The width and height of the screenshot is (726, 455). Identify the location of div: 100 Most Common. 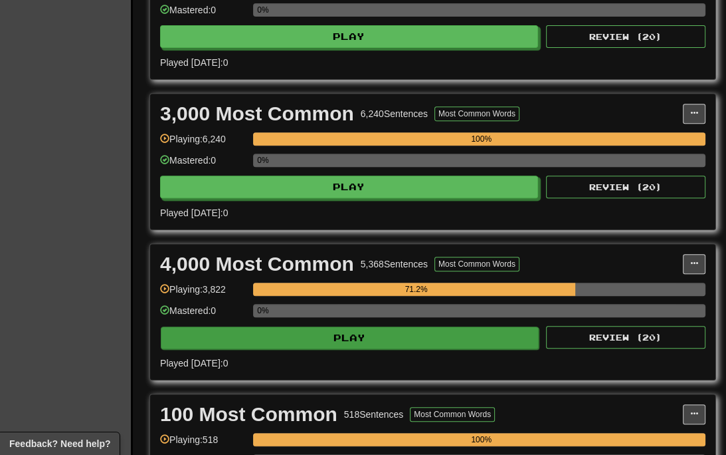
(249, 414).